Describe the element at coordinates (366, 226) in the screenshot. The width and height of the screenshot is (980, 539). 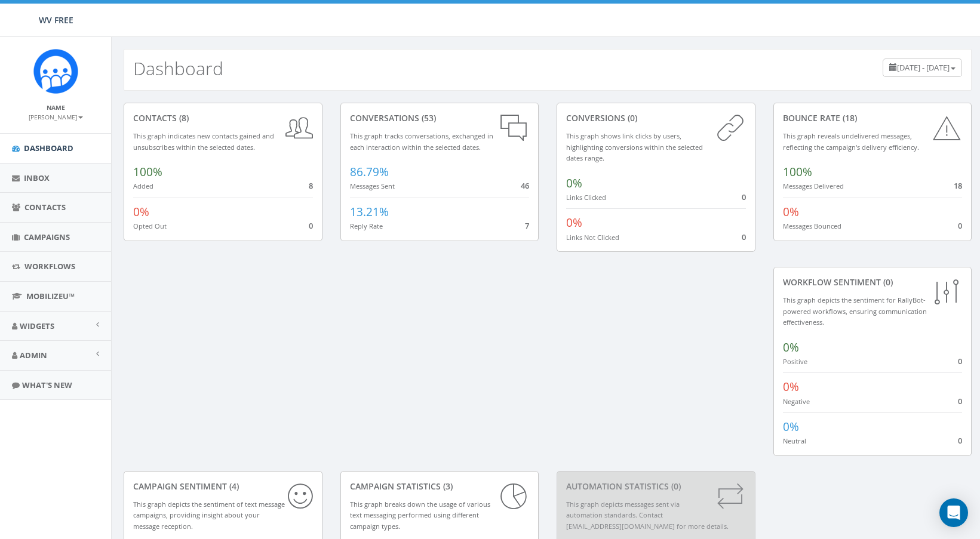
I see `small: Reply Rate` at that location.